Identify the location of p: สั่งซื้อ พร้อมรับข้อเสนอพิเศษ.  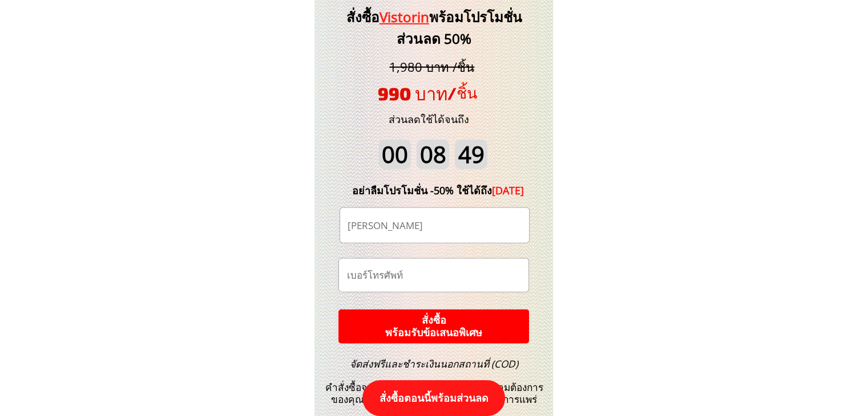
(434, 327).